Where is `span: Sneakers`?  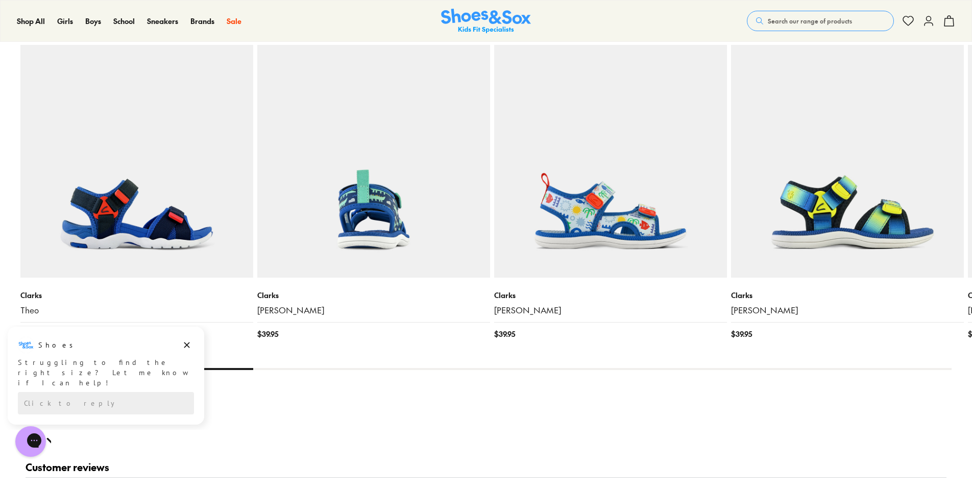
span: Sneakers is located at coordinates (162, 21).